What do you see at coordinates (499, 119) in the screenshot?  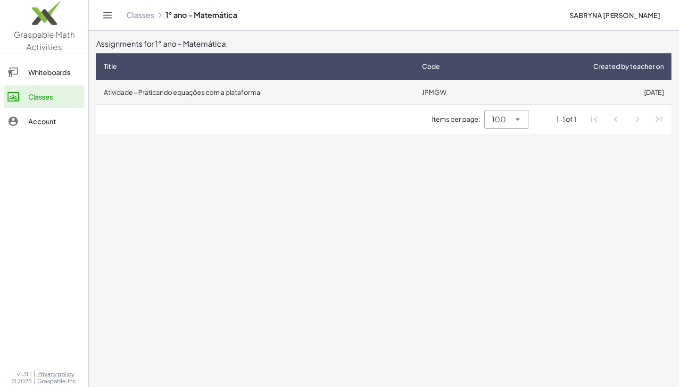 I see `span: 100` at bounding box center [499, 119].